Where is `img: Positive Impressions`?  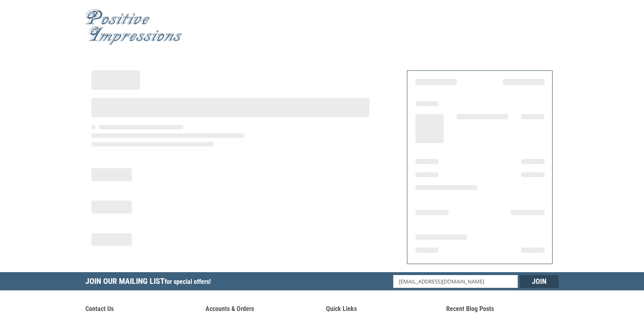
img: Positive Impressions is located at coordinates (134, 27).